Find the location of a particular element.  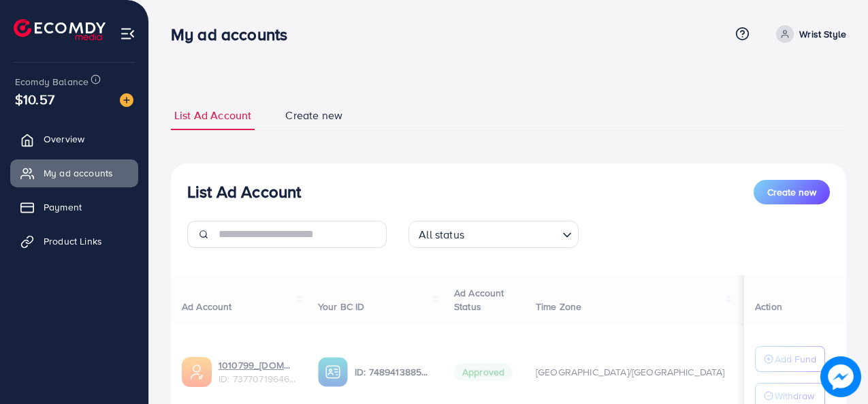

span: Ecomdy Balance is located at coordinates (52, 82).